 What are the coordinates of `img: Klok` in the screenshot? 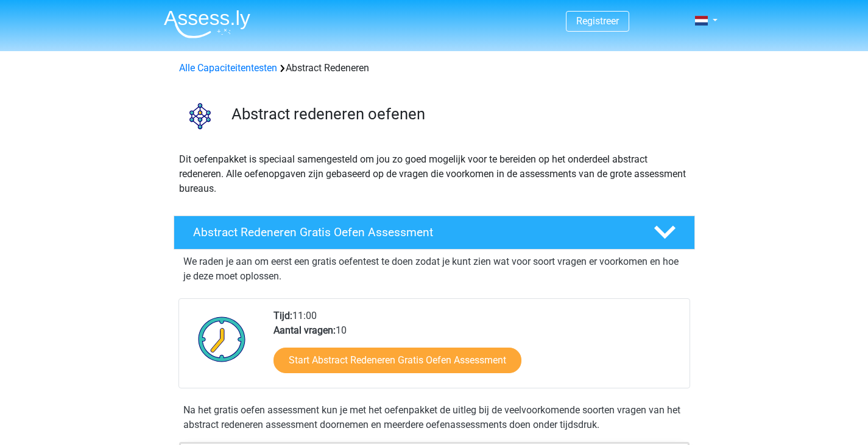 It's located at (222, 340).